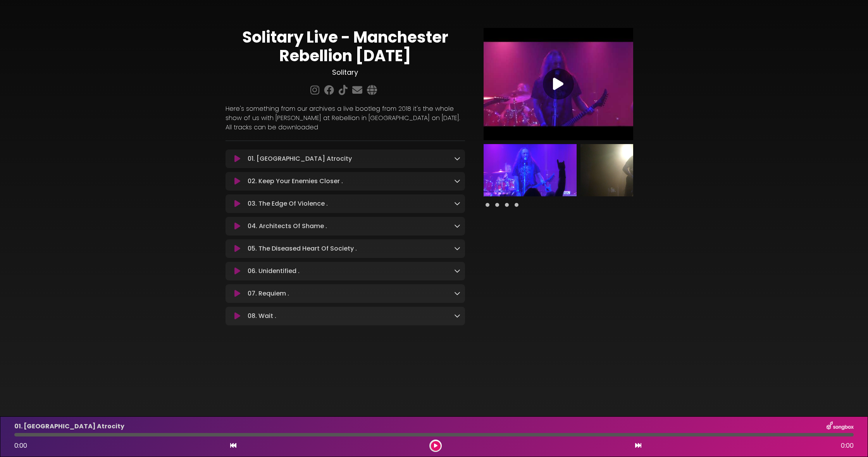 The image size is (868, 457). I want to click on h3: Solitary, so click(345, 72).